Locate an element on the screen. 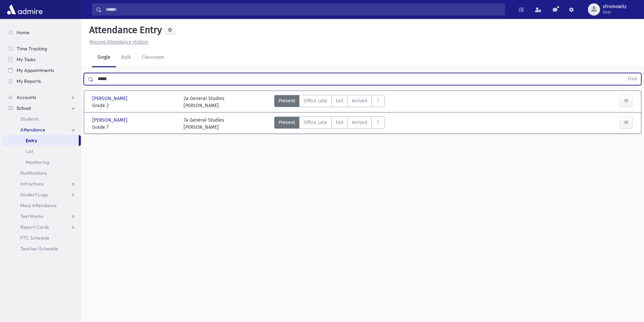 The image size is (644, 322). span: Home is located at coordinates (23, 32).